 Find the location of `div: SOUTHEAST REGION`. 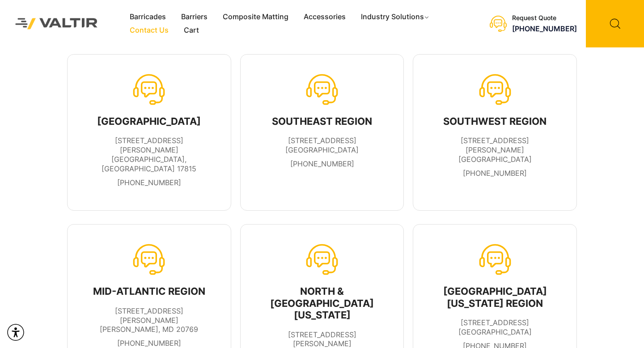

div: SOUTHEAST REGION is located at coordinates (322, 121).